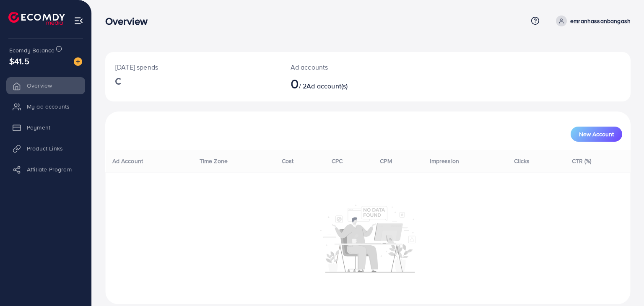 This screenshot has width=644, height=306. Describe the element at coordinates (130, 21) in the screenshot. I see `h3: Overview` at that location.